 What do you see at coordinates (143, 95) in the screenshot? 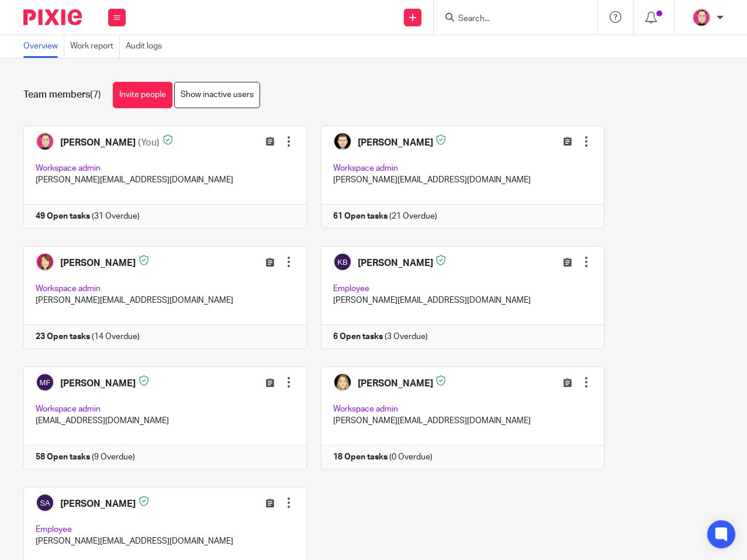
I see `a: Invite people` at bounding box center [143, 95].